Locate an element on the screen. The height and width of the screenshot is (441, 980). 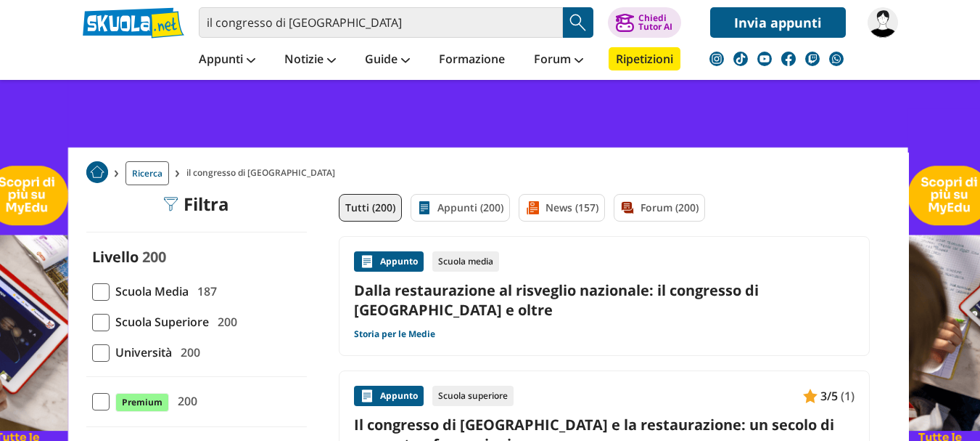
a: Forum (200) is located at coordinates (659, 208).